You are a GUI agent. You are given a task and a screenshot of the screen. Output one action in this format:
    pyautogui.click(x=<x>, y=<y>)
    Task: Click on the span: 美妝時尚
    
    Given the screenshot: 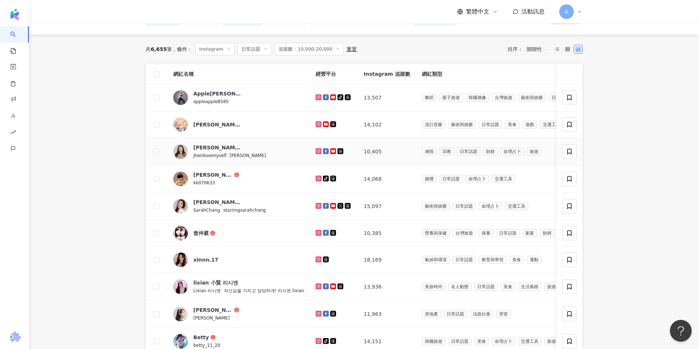 What is the action you would take?
    pyautogui.click(x=433, y=286)
    